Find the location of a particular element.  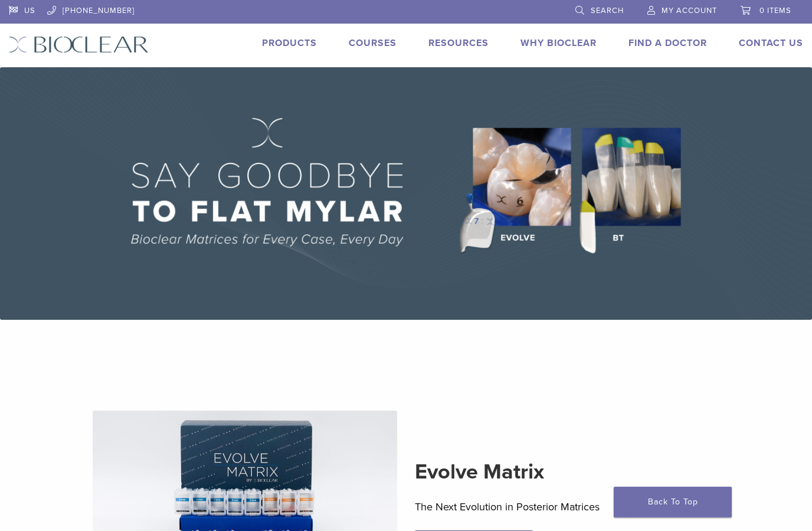

span: 0 items is located at coordinates (776, 10).